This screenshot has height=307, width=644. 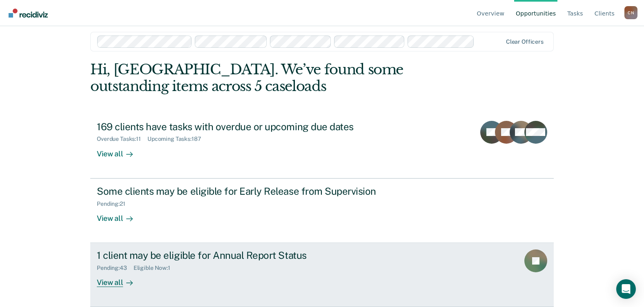 I want to click on div: Eligible Now : 1, so click(x=155, y=267).